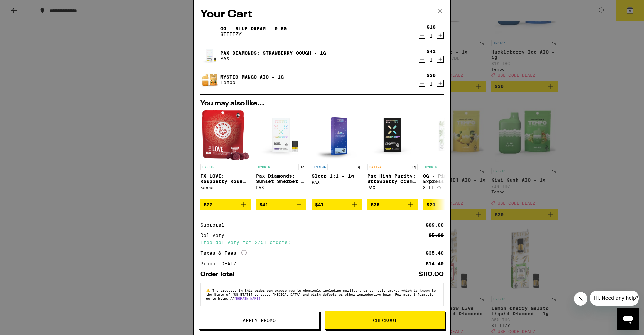 This screenshot has height=335, width=644. What do you see at coordinates (215, 235) in the screenshot?
I see `div: Delivery` at bounding box center [215, 235].